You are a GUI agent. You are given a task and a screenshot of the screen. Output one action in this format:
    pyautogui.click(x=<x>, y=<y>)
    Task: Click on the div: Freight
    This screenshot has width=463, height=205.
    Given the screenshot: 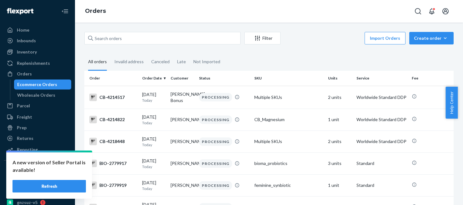 What is the action you would take?
    pyautogui.click(x=24, y=117)
    